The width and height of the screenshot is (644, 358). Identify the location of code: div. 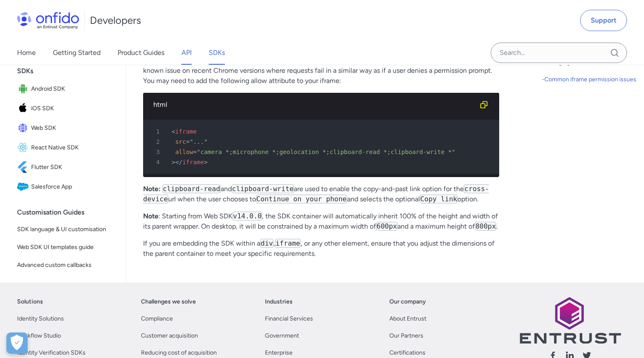
(267, 243).